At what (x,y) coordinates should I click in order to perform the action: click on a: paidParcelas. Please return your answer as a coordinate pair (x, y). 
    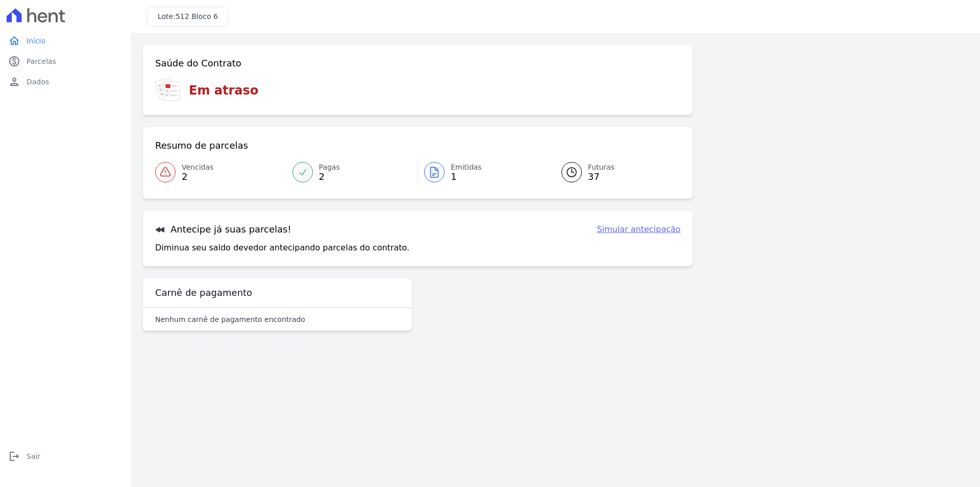
    Looking at the image, I should click on (65, 62).